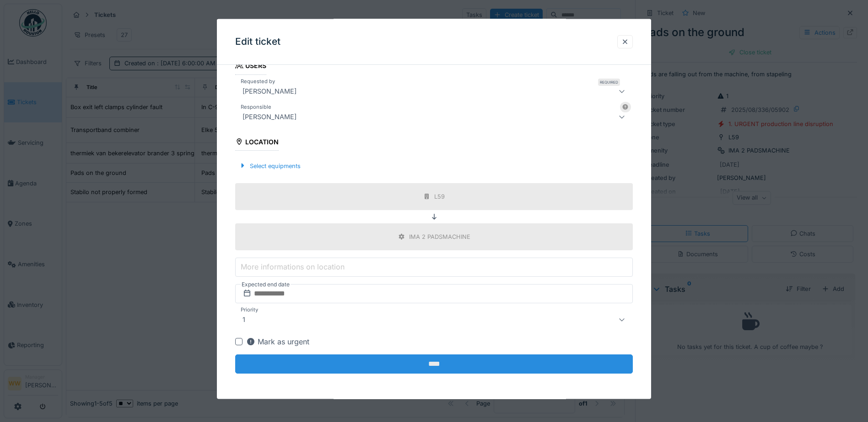 The height and width of the screenshot is (422, 868). I want to click on div: Required, so click(609, 82).